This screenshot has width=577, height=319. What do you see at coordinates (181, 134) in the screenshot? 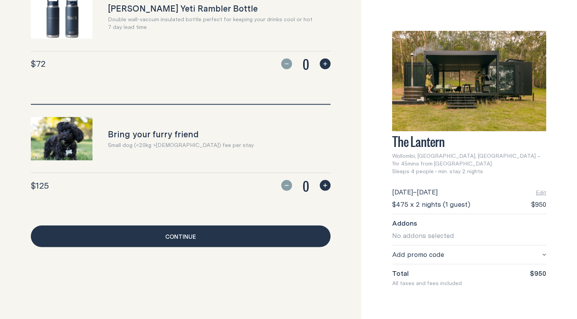
I see `h3: Bring your furry friend` at bounding box center [181, 134].